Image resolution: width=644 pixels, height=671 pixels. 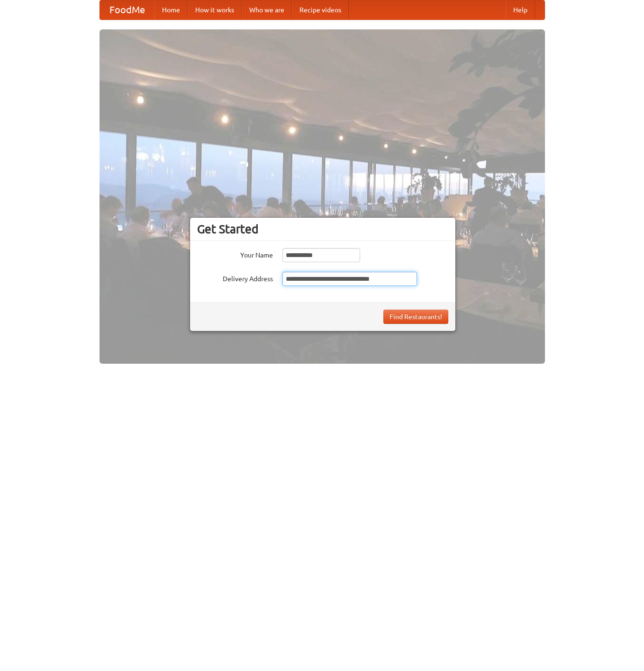 I want to click on a: FoodMe, so click(x=127, y=10).